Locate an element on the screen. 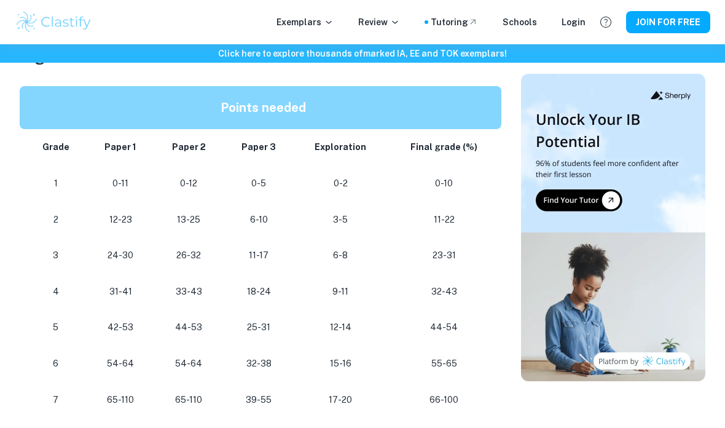 This screenshot has height=428, width=725. p: 42-53 is located at coordinates (120, 327).